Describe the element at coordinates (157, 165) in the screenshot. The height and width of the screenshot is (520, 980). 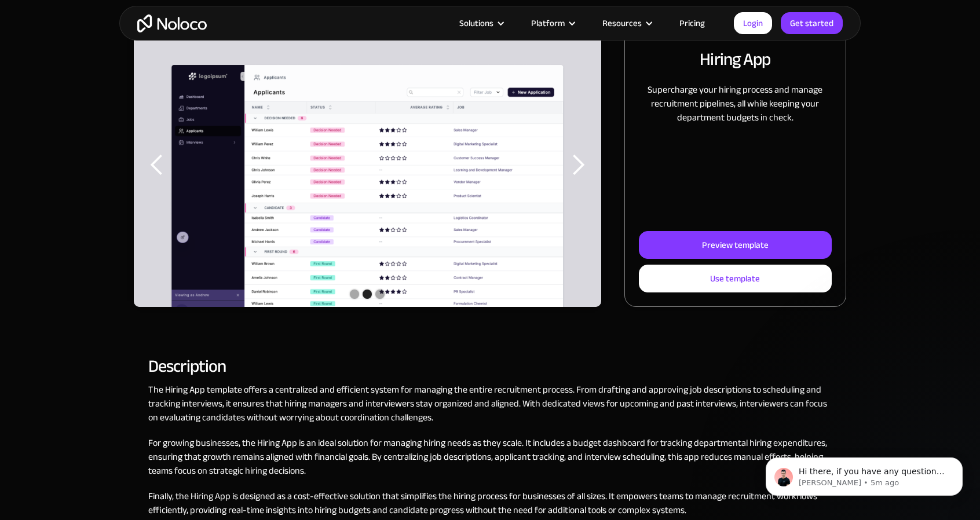
I see `div: previous slide` at that location.